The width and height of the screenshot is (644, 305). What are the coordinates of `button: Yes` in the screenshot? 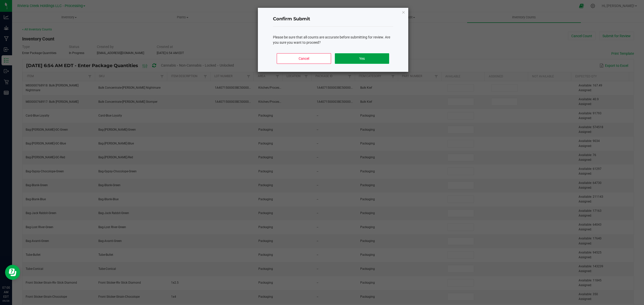 It's located at (362, 58).